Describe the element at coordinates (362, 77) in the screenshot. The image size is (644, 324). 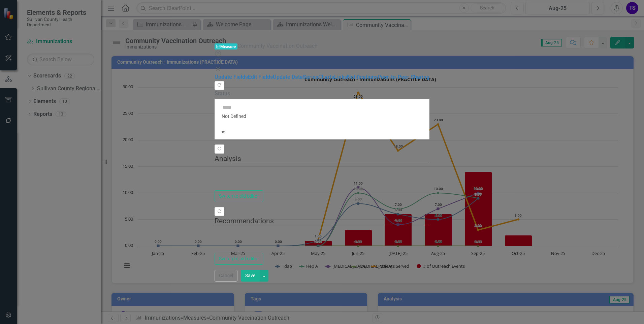
I see `a: Notifications` at that location.